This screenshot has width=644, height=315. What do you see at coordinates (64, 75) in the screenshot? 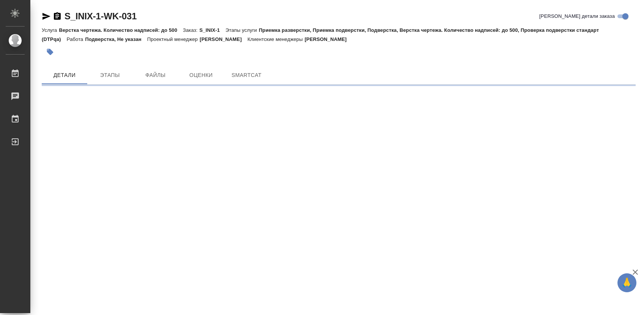
I see `span: Детали` at bounding box center [64, 75].